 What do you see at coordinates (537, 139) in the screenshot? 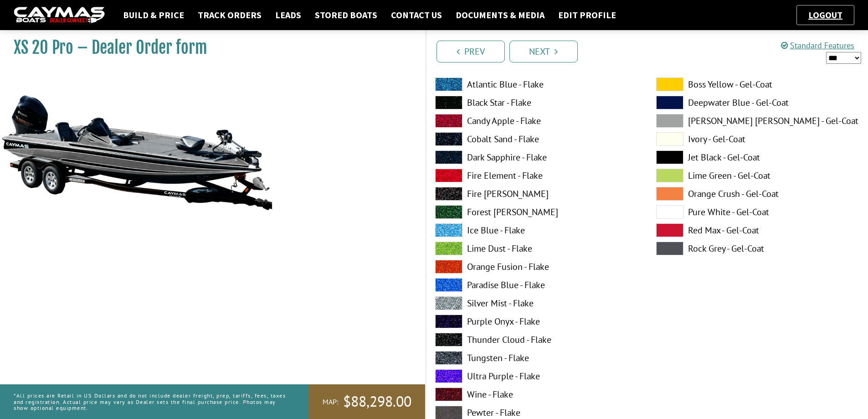
I see `label: Cobalt Sand - Flake` at bounding box center [537, 139].